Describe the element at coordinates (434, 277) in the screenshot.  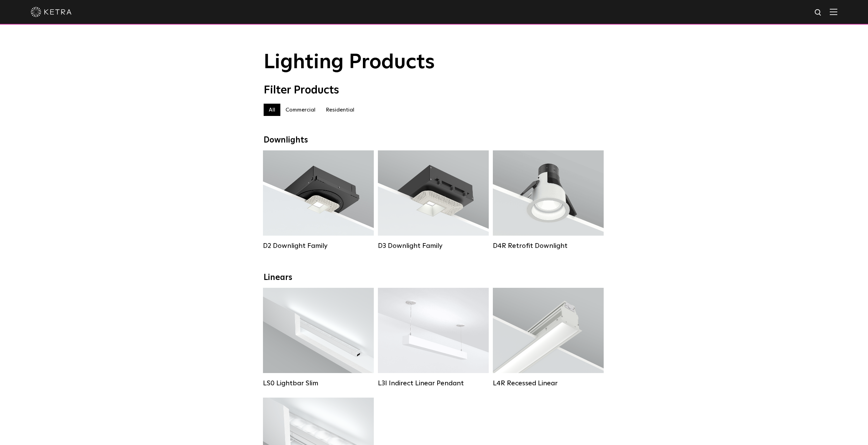
I see `div: Linears` at that location.